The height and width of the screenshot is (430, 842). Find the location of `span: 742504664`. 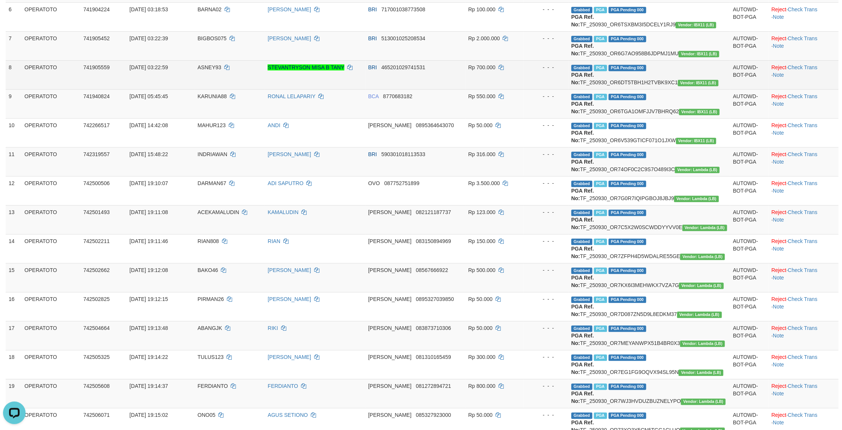

span: 742504664 is located at coordinates (96, 328).